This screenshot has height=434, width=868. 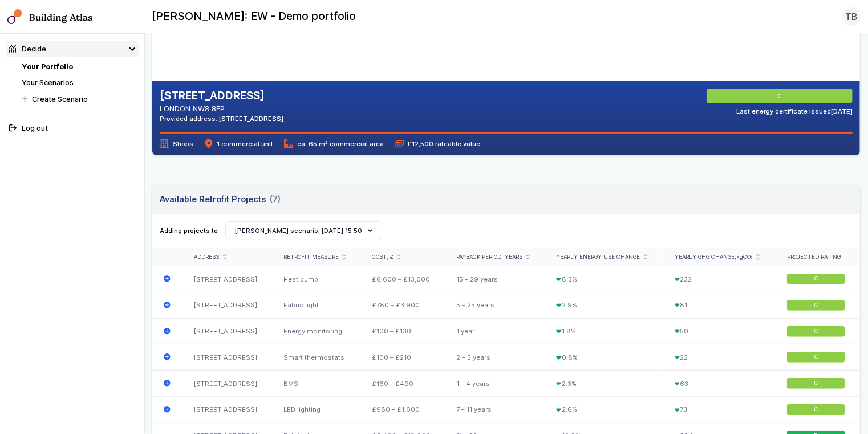 I want to click on address: LONDON NW8 8EP, so click(x=221, y=108).